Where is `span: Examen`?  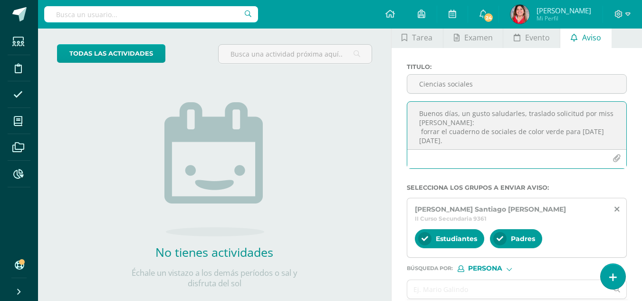 span: Examen is located at coordinates (478, 38).